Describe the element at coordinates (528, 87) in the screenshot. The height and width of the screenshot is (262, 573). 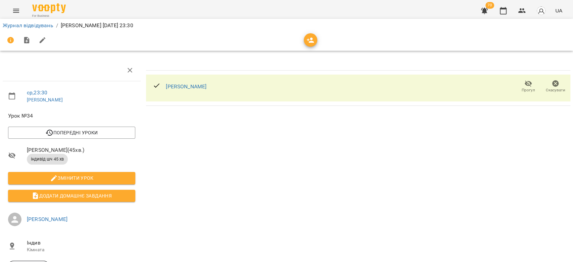
I see `button: Прогул` at that location.